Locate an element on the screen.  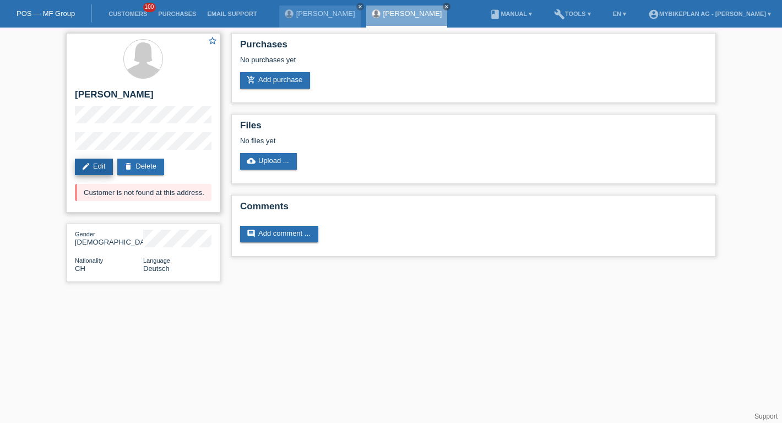
h2: Comments is located at coordinates (474, 209).